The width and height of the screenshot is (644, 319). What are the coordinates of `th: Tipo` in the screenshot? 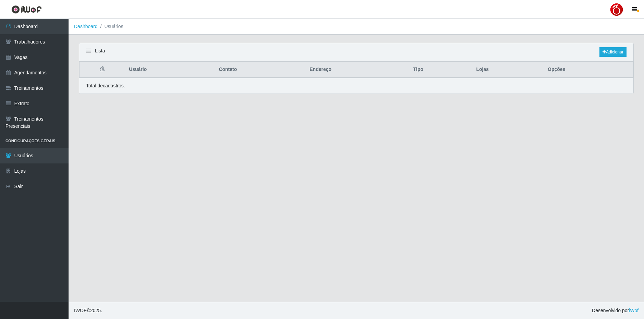 It's located at (441, 70).